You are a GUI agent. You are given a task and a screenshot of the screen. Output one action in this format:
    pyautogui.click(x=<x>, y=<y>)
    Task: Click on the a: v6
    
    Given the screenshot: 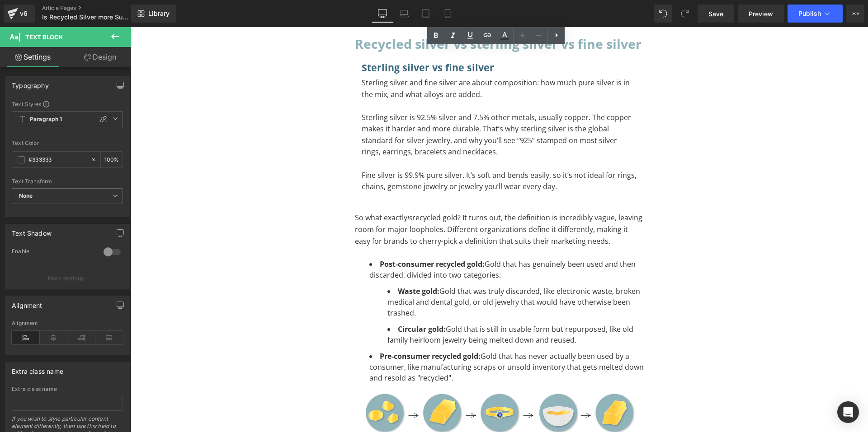 What is the action you would take?
    pyautogui.click(x=19, y=14)
    